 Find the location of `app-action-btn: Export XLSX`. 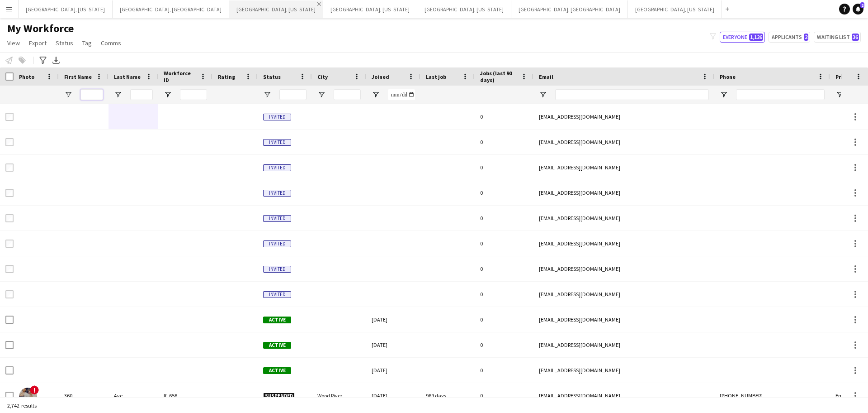

app-action-btn: Export XLSX is located at coordinates (56, 60).